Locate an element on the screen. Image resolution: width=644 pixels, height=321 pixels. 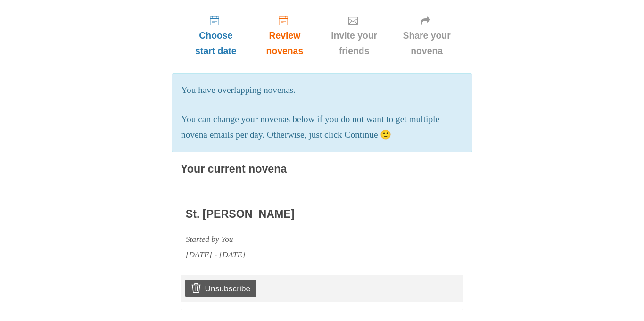
span: Review novenas is located at coordinates (285, 43).